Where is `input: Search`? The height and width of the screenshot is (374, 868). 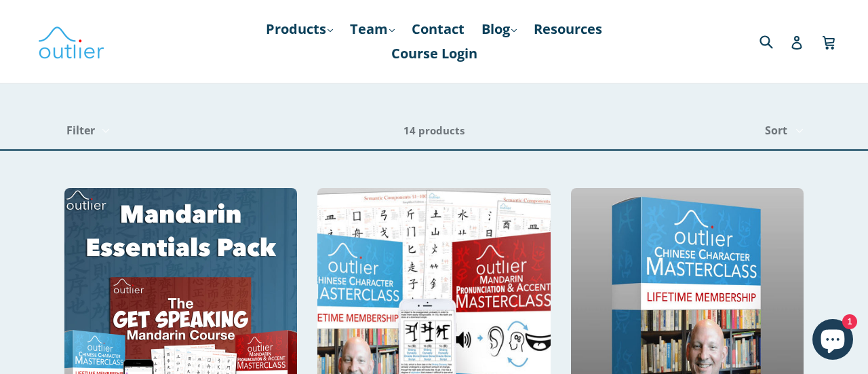 input: Search is located at coordinates (774, 41).